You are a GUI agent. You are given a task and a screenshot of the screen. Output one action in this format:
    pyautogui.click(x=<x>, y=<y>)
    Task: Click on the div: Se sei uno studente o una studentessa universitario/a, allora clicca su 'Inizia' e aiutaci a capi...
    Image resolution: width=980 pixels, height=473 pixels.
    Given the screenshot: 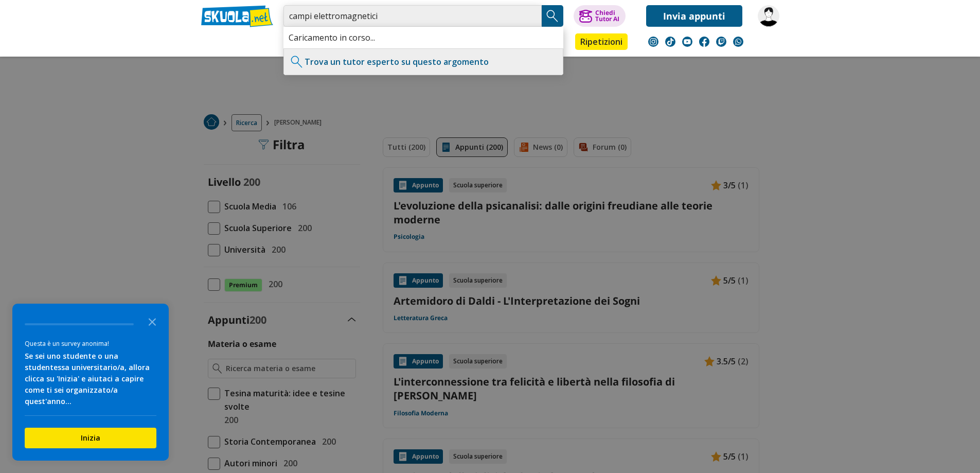 What is the action you would take?
    pyautogui.click(x=90, y=379)
    